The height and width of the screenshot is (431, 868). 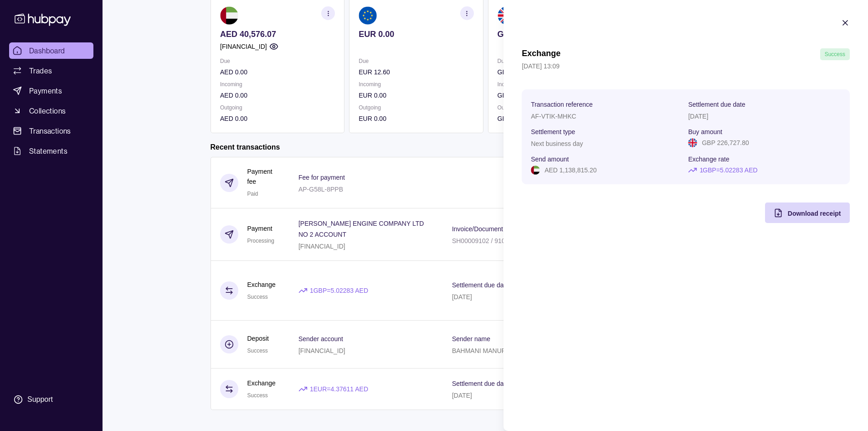 What do you see at coordinates (541, 54) in the screenshot?
I see `h1: Exchange` at bounding box center [541, 54].